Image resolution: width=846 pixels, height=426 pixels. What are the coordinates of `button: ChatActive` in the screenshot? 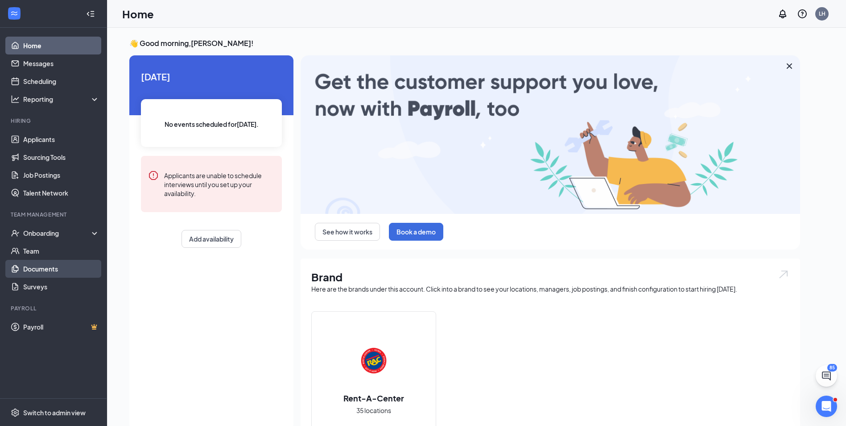 It's located at (827, 376).